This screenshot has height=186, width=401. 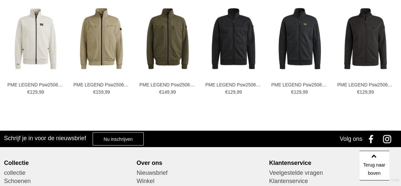 I want to click on a: Klantenservice, so click(x=333, y=181).